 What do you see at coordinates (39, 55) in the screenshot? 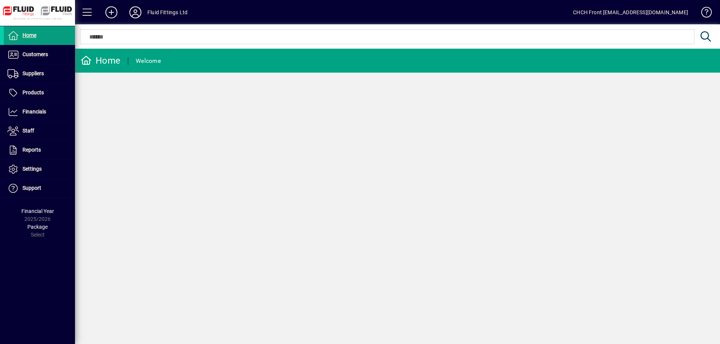
I see `a: Customers` at bounding box center [39, 55].